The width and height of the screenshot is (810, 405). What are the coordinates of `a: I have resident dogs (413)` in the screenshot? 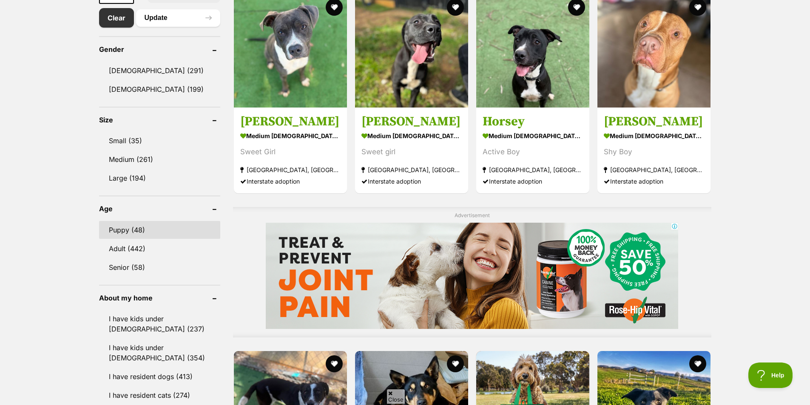 It's located at (159, 377).